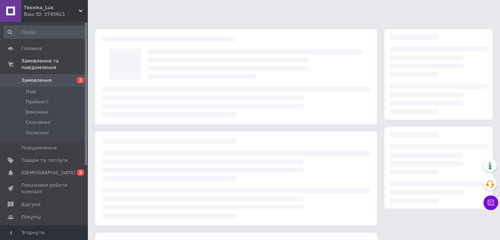 This screenshot has width=500, height=240. Describe the element at coordinates (39, 148) in the screenshot. I see `span: Повідомлення` at that location.